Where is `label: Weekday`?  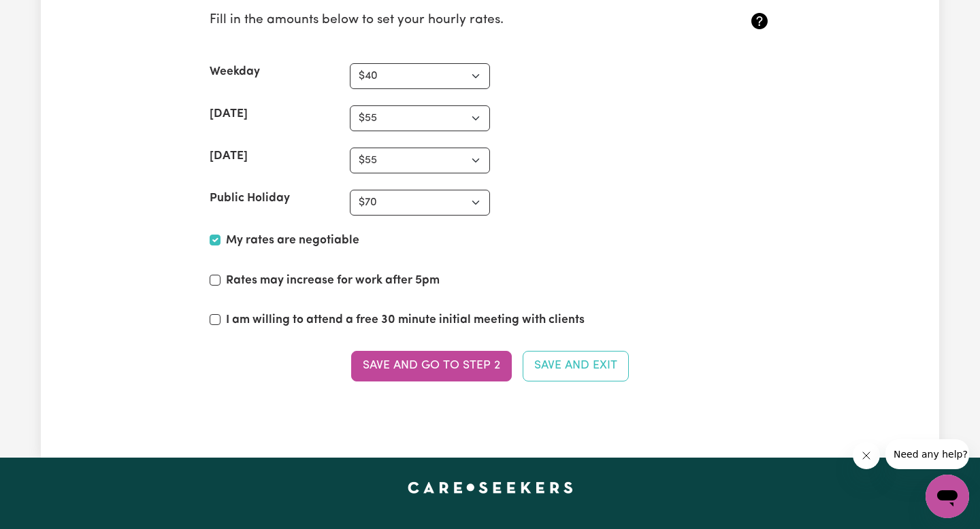
label: Weekday is located at coordinates (235, 72).